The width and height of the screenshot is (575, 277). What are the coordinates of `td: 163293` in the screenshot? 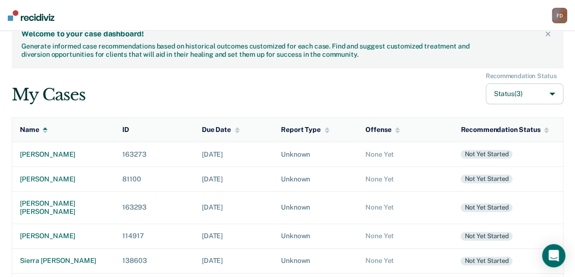 It's located at (154, 207).